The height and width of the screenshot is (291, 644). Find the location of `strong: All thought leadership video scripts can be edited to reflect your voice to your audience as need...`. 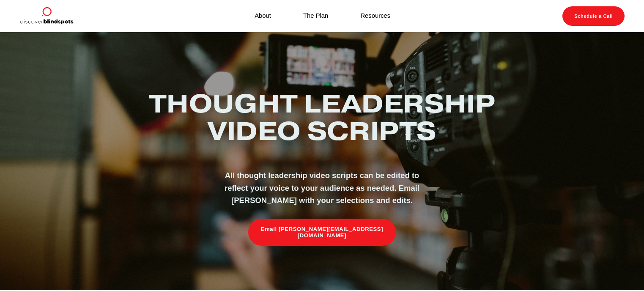

strong: All thought leadership video scripts can be edited to reflect your voice to your audience as need... is located at coordinates (323, 188).